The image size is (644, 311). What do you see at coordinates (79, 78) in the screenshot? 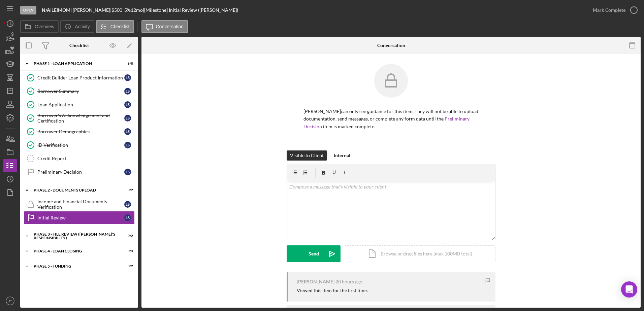
I see `a: Credit Builder Loan Product InformationLS` at bounding box center [79, 78].